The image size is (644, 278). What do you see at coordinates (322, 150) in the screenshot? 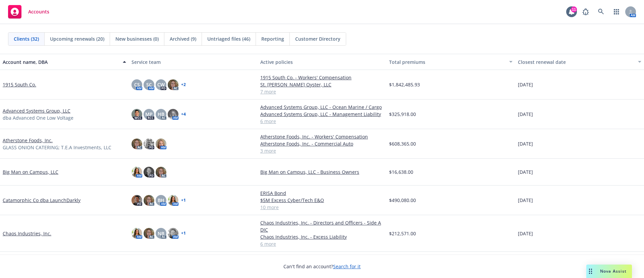
I see `a: 3 more` at bounding box center [322, 150].